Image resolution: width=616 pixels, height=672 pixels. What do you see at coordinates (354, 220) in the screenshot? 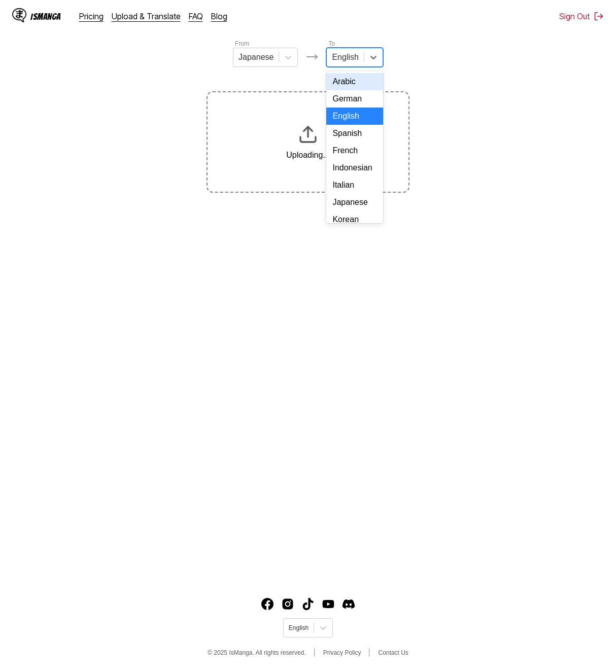
I see `div: Korean` at bounding box center [354, 220].